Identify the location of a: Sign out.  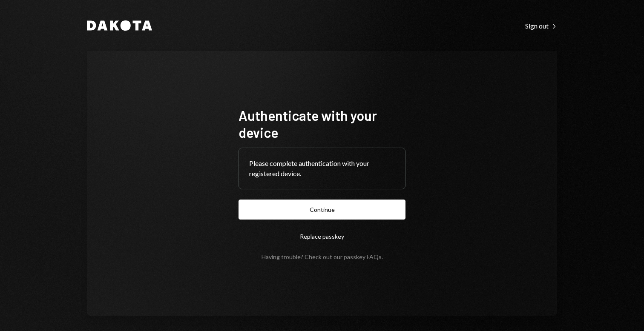
(541, 25).